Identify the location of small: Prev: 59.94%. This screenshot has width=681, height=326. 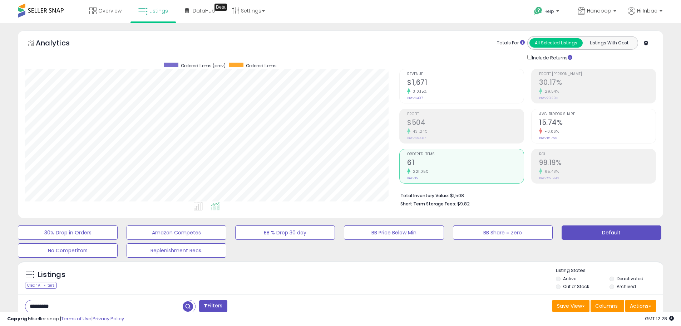
(549, 178).